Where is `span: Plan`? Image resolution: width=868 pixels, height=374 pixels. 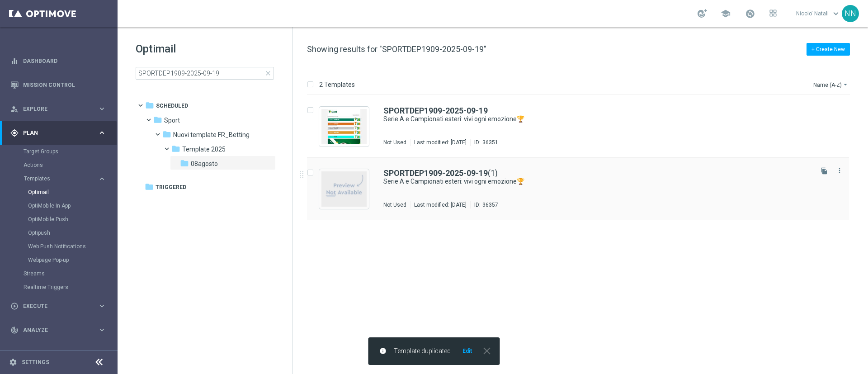
span: Plan is located at coordinates (60, 133).